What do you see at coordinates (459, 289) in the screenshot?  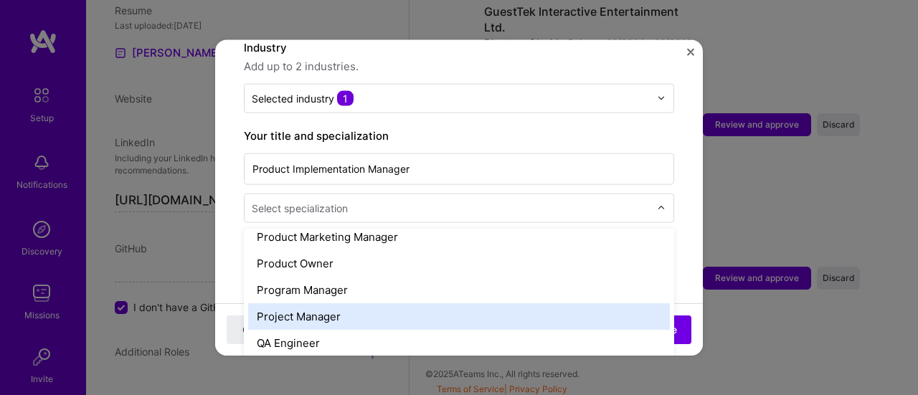 I see `div: Program Manager` at bounding box center [459, 289].